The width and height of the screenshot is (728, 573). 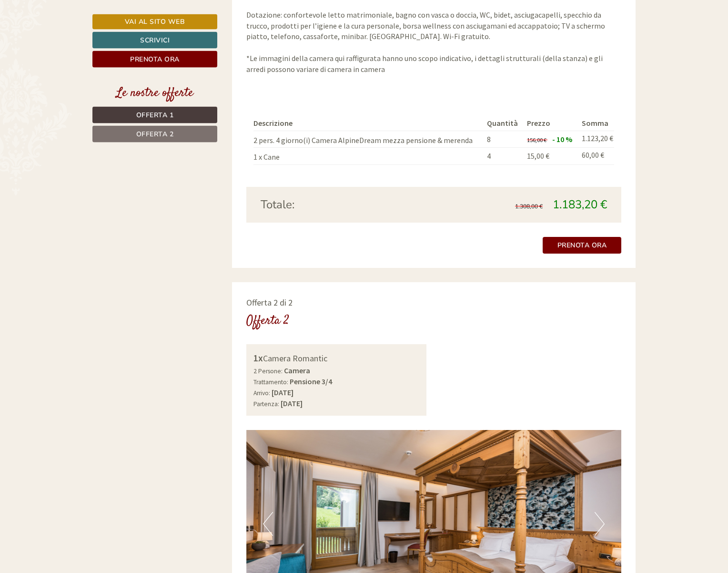 What do you see at coordinates (299, 40) in the screenshot?
I see `div: Buon giorno, come possiamo aiutarla?` at bounding box center [299, 40].